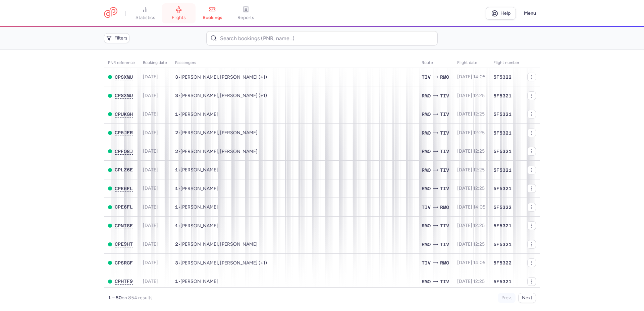  I want to click on span: statistics, so click(146, 18).